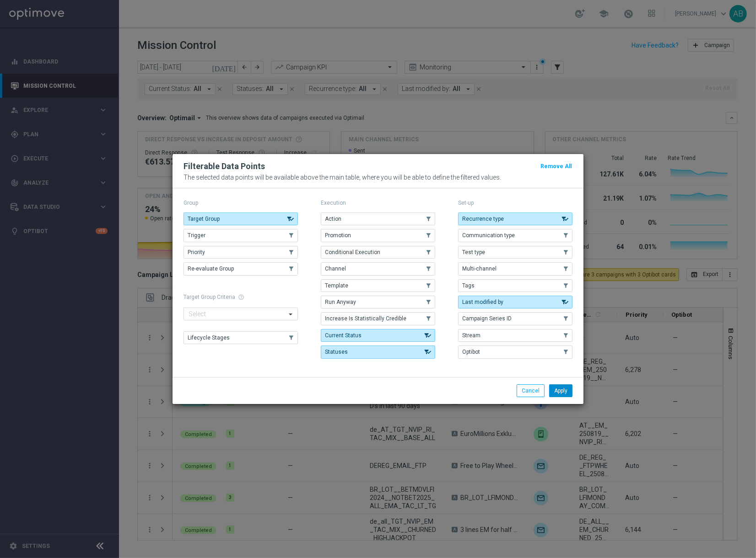 The width and height of the screenshot is (756, 558). What do you see at coordinates (479, 269) in the screenshot?
I see `span: Multi-channel` at bounding box center [479, 269].